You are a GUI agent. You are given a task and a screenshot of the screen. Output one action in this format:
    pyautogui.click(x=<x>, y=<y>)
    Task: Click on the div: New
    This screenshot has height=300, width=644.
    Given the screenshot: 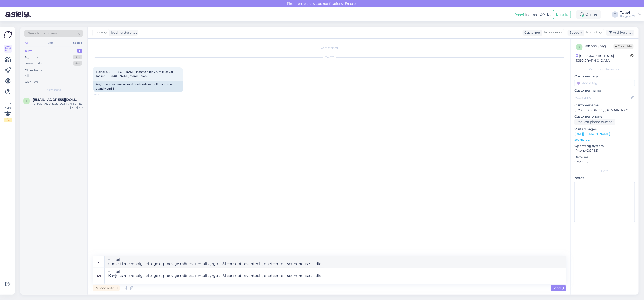 What is the action you would take?
    pyautogui.click(x=28, y=51)
    